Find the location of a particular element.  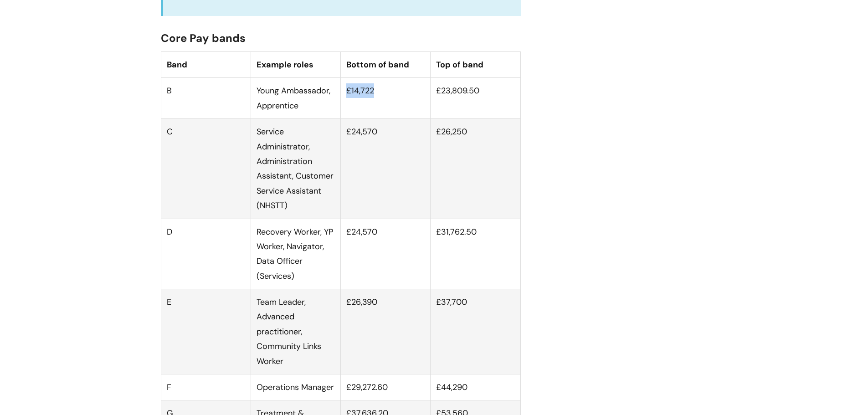

th: Top of band is located at coordinates (475, 64).